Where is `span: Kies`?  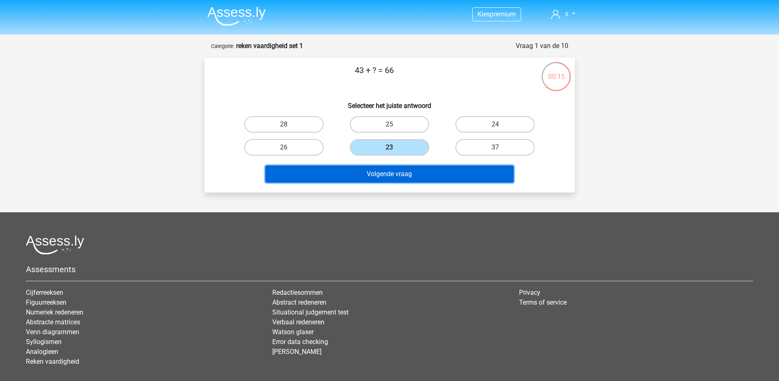
span: Kies is located at coordinates (484, 14).